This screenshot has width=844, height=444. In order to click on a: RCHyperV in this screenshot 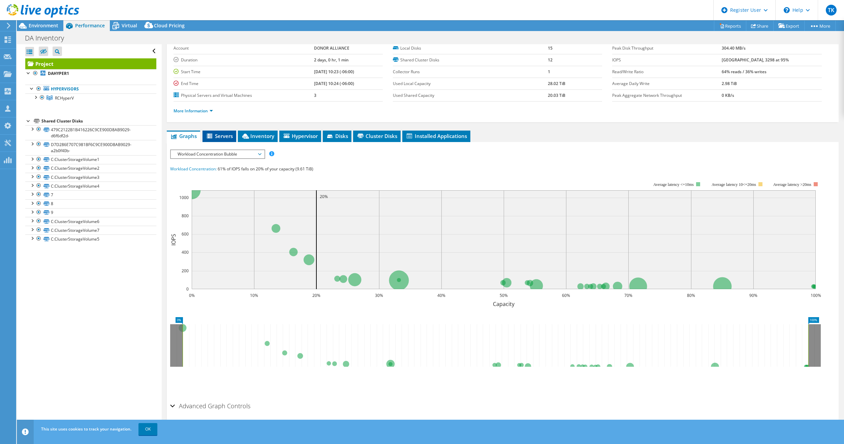, I will do `click(91, 98)`.